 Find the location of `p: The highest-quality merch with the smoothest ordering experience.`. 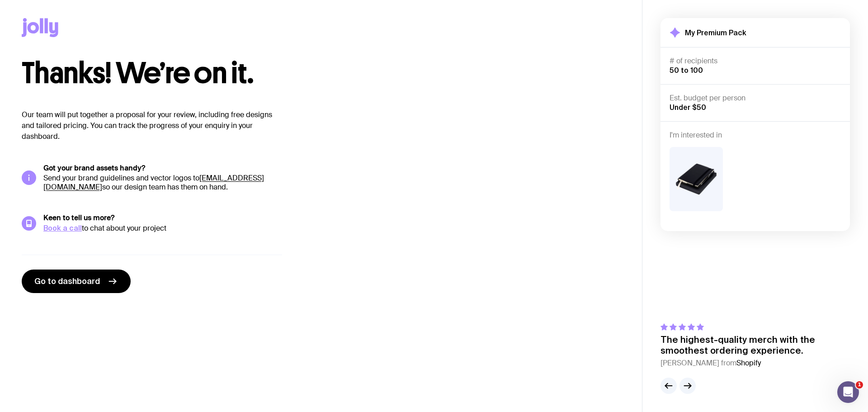

p: The highest-quality merch with the smoothest ordering experience. is located at coordinates (755, 345).